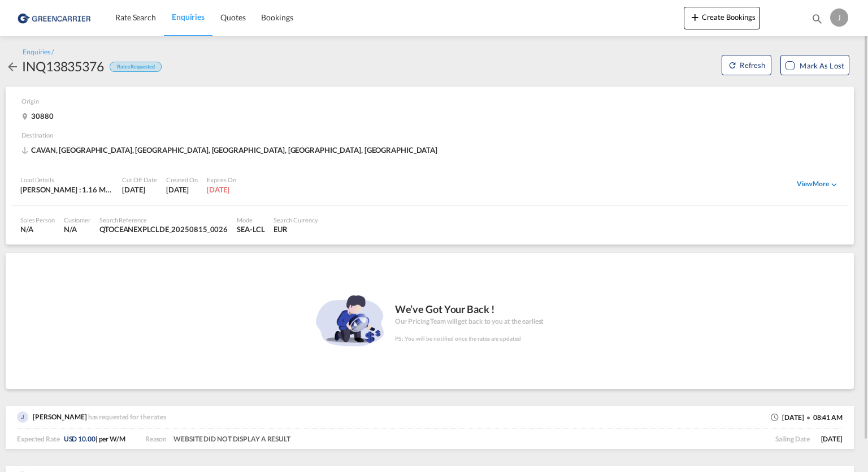  What do you see at coordinates (55, 18) in the screenshot?
I see `img: 1378a7308afe11ef83610d9e779c6b34.png` at bounding box center [55, 18].